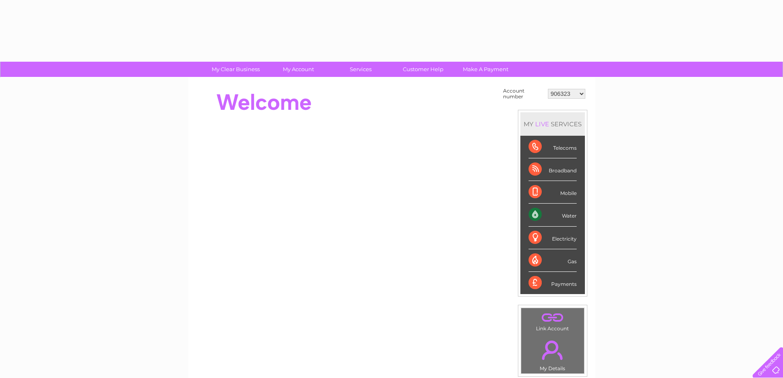  Describe the element at coordinates (485, 69) in the screenshot. I see `a: Make A Payment` at that location.